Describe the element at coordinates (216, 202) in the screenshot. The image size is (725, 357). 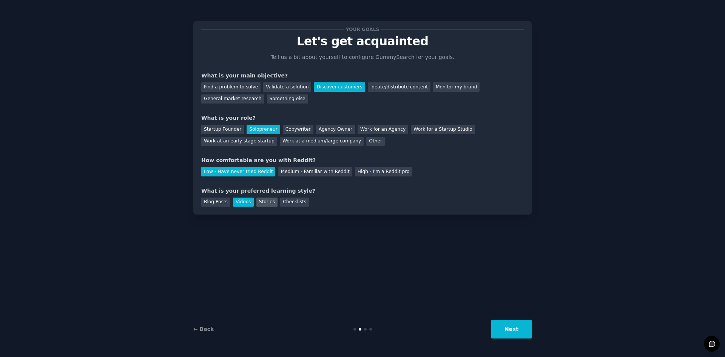
I see `div: Blog Posts` at that location.